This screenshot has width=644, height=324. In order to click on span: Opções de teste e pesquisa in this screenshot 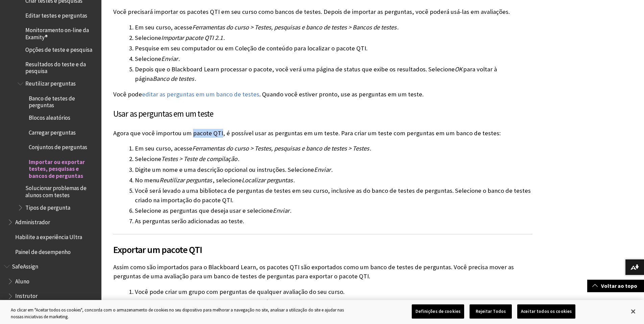, I will do `click(59, 48)`.